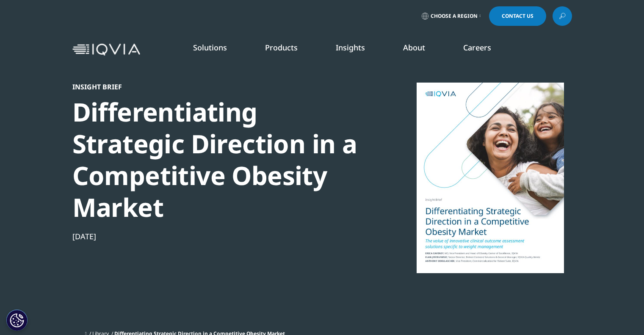 The width and height of the screenshot is (644, 335). What do you see at coordinates (281, 47) in the screenshot?
I see `a: Products` at bounding box center [281, 47].